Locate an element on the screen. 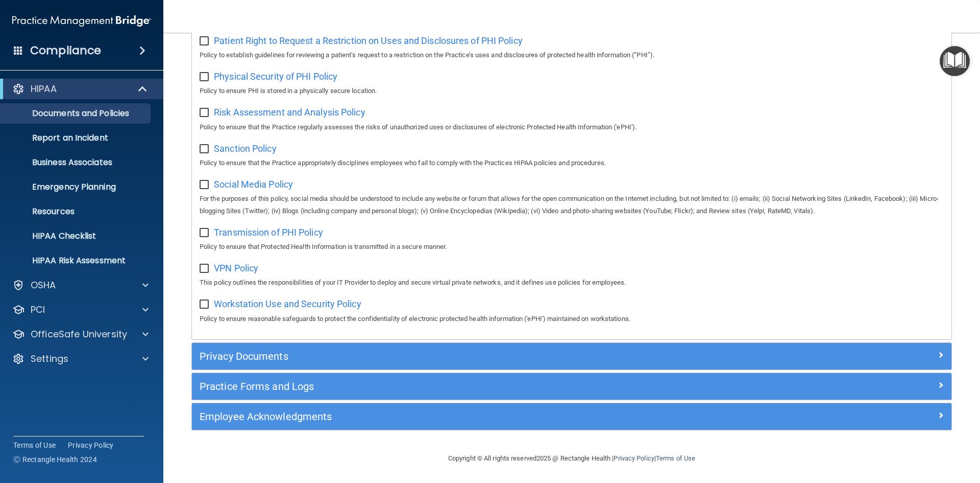  p: This policy outlines the responsibilities of your IT Provider to deploy and secure virtual privat... is located at coordinates (572, 283).